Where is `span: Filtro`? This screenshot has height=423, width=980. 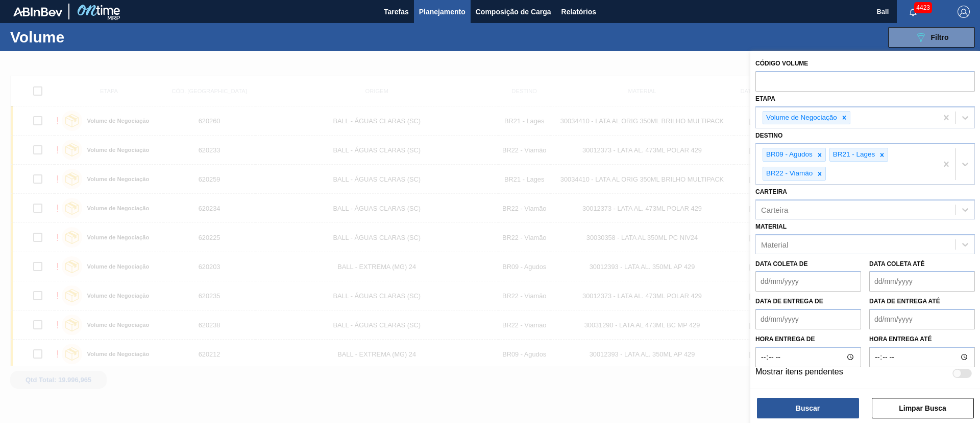
span: Filtro is located at coordinates (940, 37).